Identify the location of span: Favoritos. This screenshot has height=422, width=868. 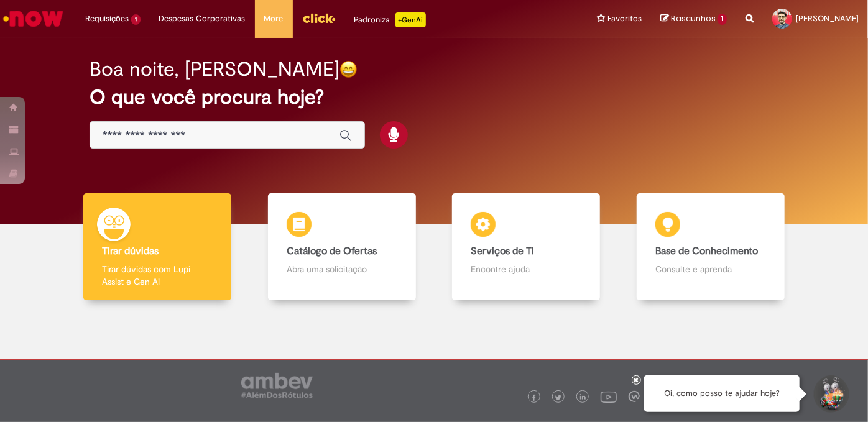
(624, 19).